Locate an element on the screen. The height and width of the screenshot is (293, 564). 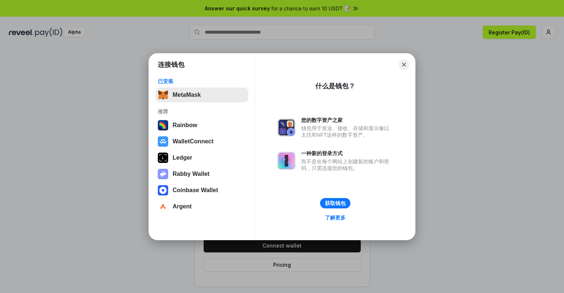
button: Rainbow is located at coordinates (202, 125).